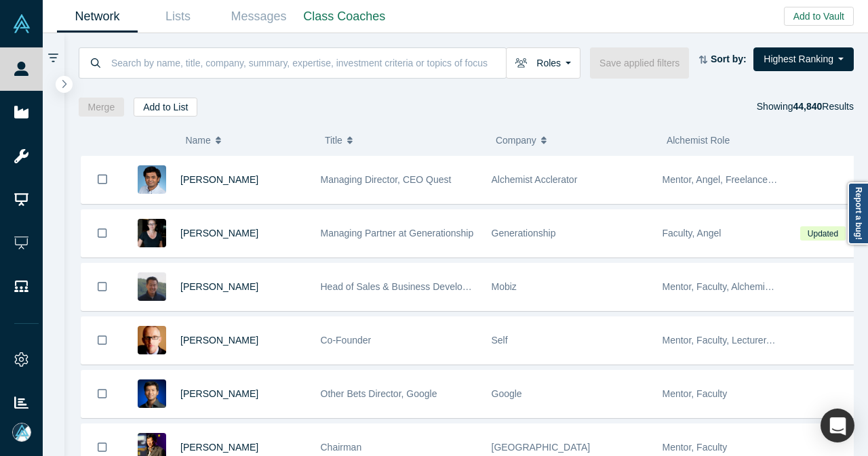 The image size is (868, 456). What do you see at coordinates (22, 433) in the screenshot?
I see `img: Mia Scott's Account` at bounding box center [22, 433].